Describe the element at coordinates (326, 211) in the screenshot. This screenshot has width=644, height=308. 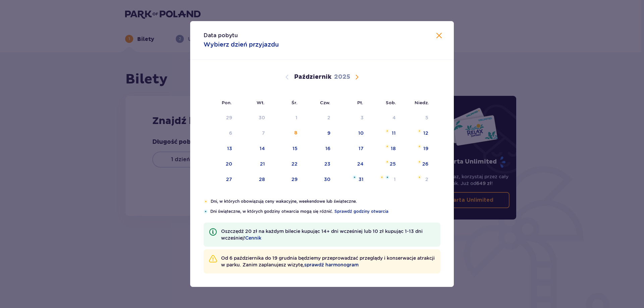
I see `p: Dni świąteczne, w których godziny otwarcia mogą się różnić.` at that location.